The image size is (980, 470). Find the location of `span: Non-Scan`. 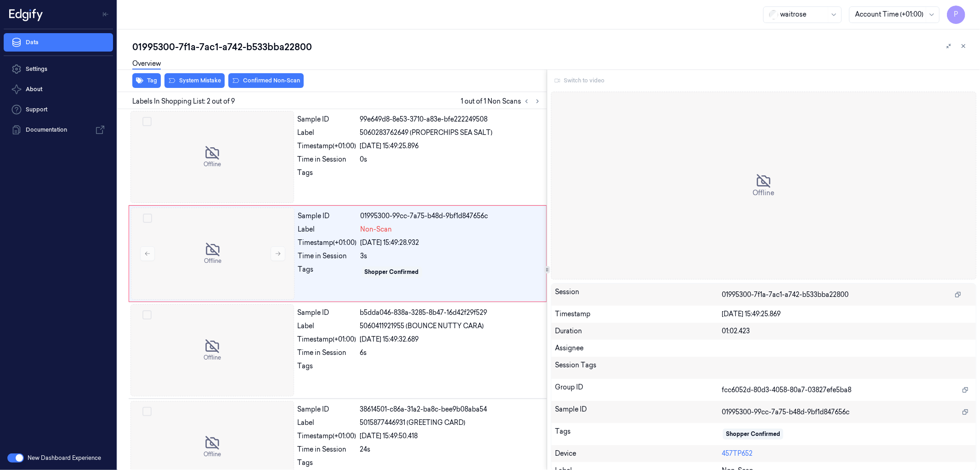

span: Non-Scan is located at coordinates (377, 229).